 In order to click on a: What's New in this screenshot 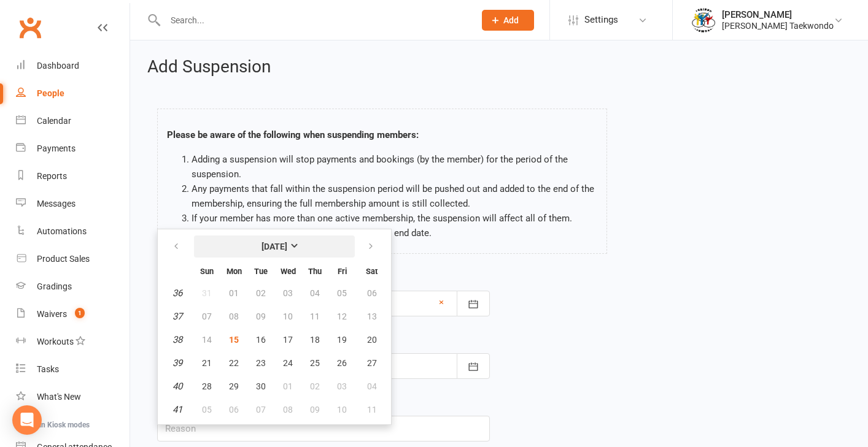, I will do `click(72, 397)`.